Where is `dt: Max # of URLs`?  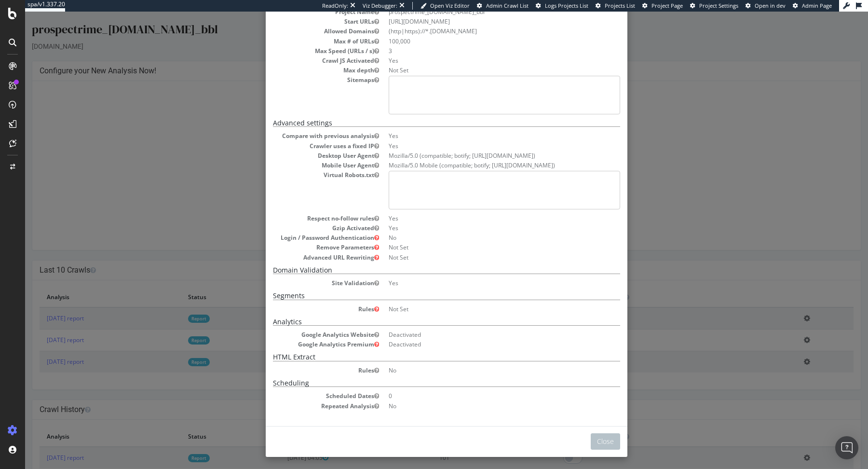 dt: Max # of URLs is located at coordinates (300, 29).